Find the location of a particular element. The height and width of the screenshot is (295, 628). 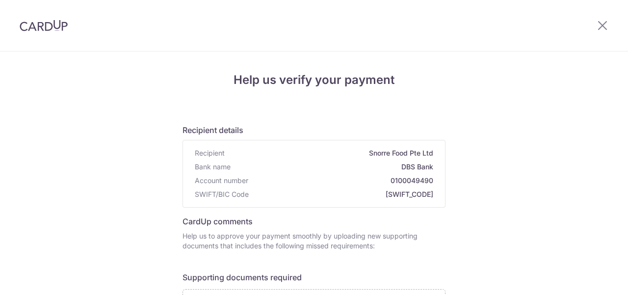

h4: Help us verify your payment is located at coordinates (314, 80).